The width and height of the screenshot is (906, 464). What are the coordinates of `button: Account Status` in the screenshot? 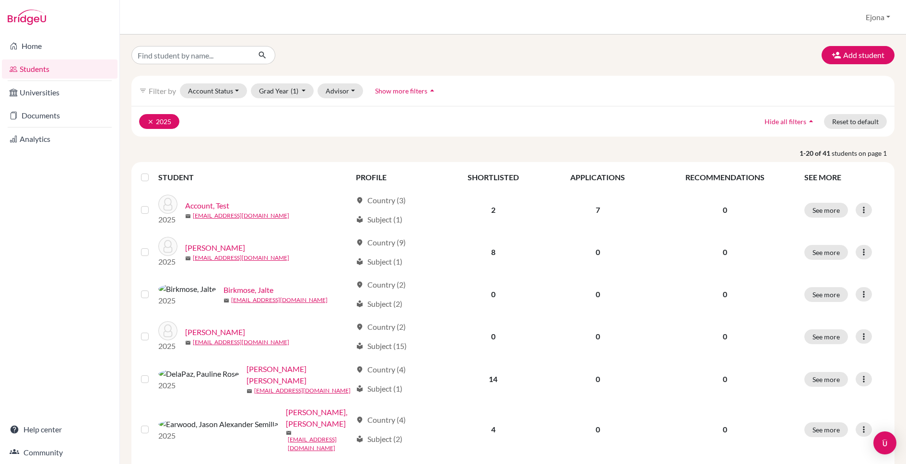 It's located at (214, 91).